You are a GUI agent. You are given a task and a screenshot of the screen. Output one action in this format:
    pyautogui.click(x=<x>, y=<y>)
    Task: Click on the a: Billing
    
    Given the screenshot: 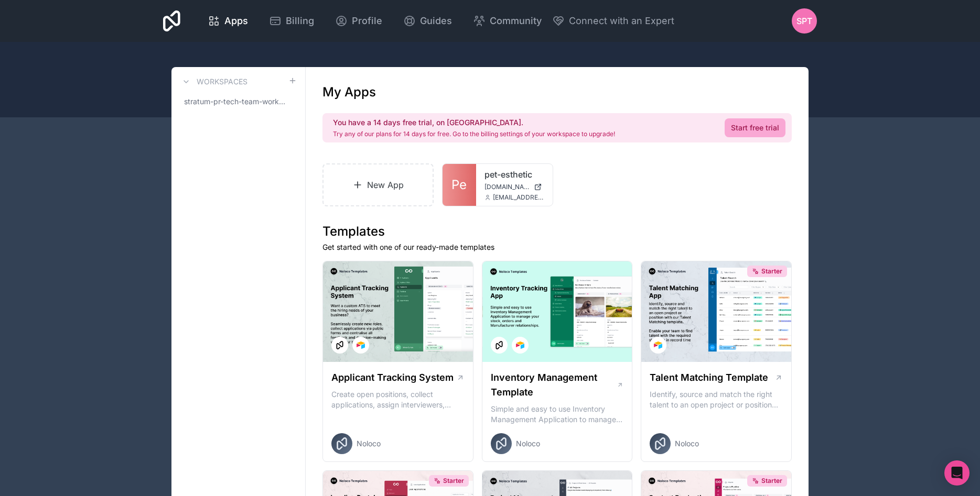 What is the action you would take?
    pyautogui.click(x=291, y=21)
    